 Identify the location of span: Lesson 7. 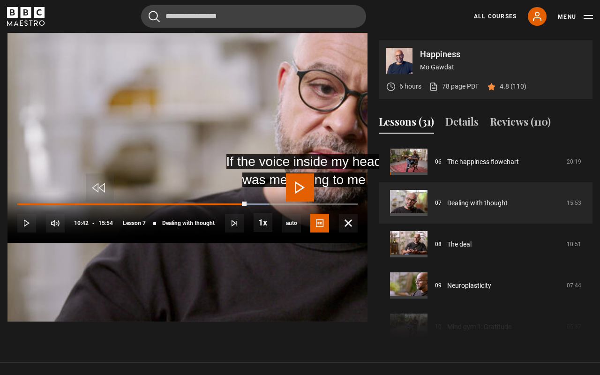
(134, 223).